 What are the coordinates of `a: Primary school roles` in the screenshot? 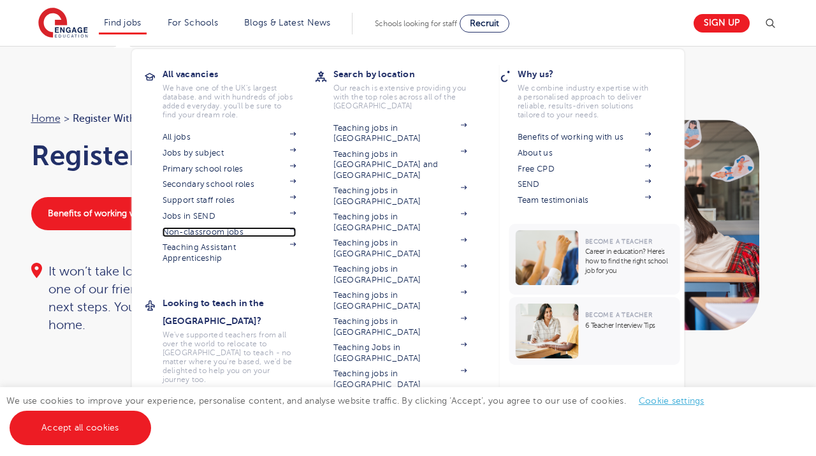 It's located at (230, 169).